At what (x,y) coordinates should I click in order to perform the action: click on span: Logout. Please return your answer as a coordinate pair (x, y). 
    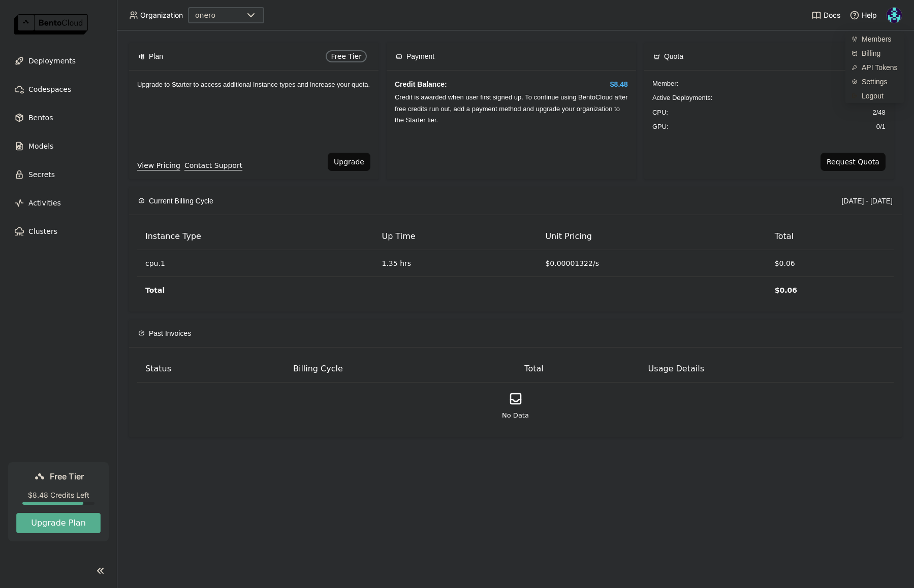
    Looking at the image, I should click on (873, 96).